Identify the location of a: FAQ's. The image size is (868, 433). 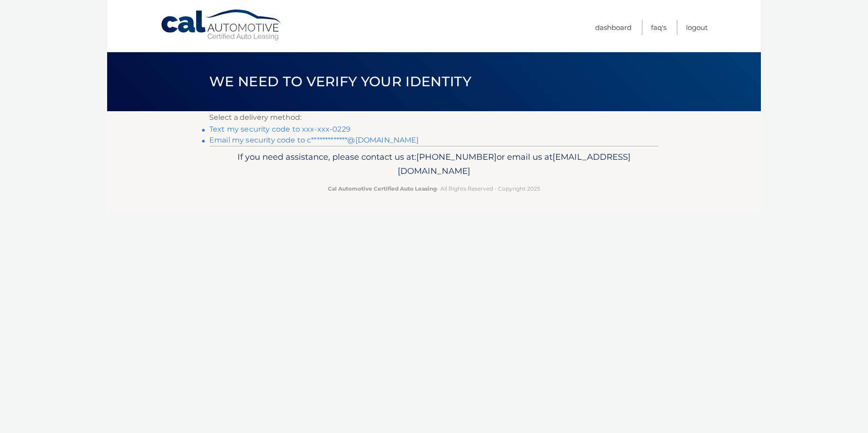
(659, 27).